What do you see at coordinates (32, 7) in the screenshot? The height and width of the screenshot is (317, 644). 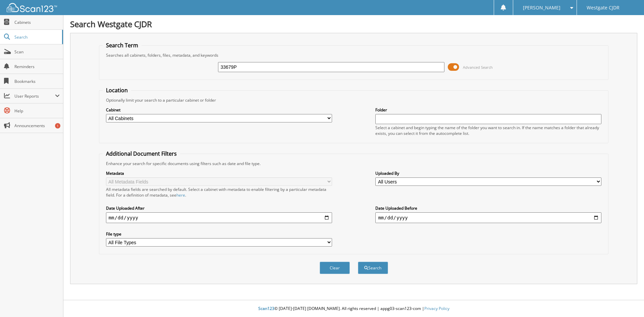 I see `img: scan123-logo-white.svg` at bounding box center [32, 7].